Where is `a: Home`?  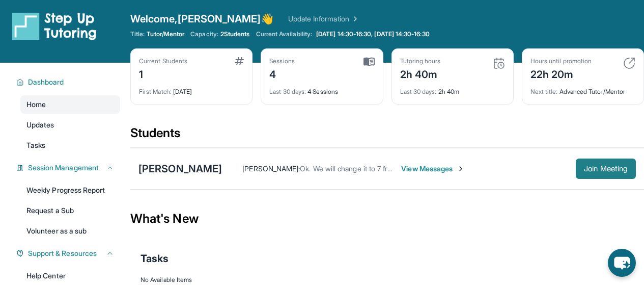 a: Home is located at coordinates (70, 104).